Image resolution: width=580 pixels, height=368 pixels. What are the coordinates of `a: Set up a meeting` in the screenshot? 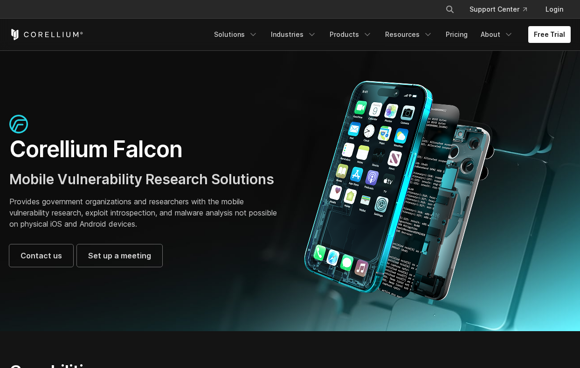 It's located at (119, 255).